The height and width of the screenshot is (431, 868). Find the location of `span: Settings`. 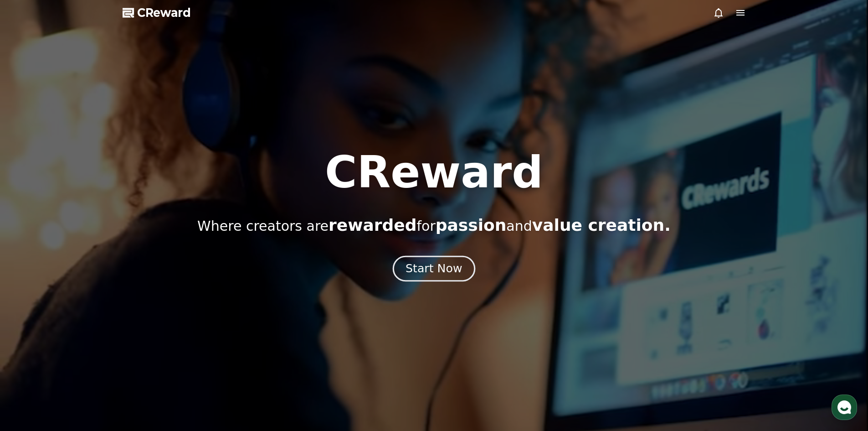

span: Settings is located at coordinates (146, 307).